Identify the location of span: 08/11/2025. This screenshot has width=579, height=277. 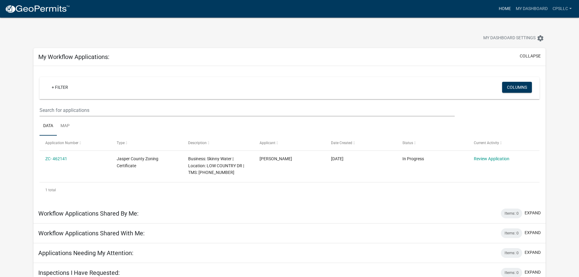
(337, 159).